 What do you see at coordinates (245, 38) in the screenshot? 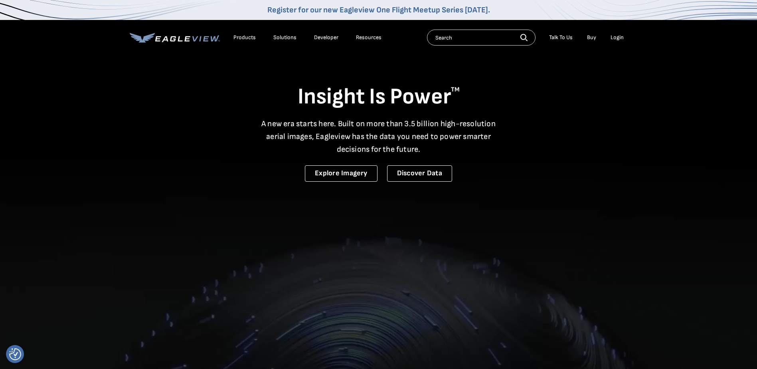
I see `div: Products` at bounding box center [245, 38].